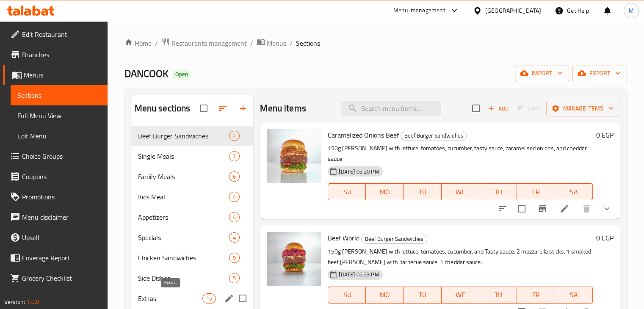 The image size is (644, 309). What do you see at coordinates (535, 191) in the screenshot?
I see `span: FR` at bounding box center [535, 191].